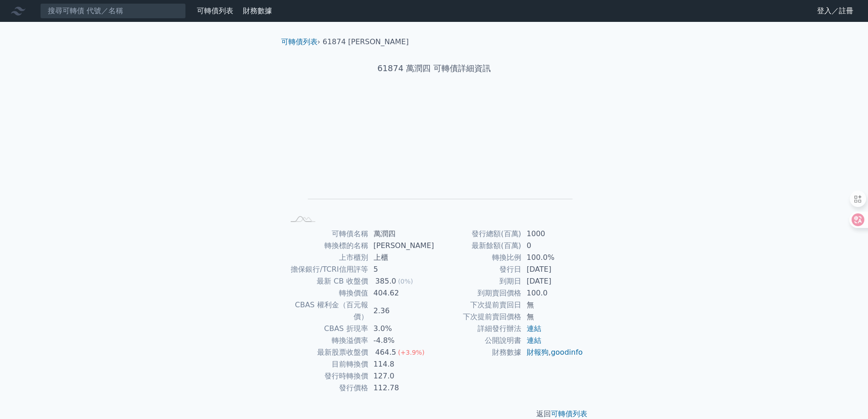  What do you see at coordinates (326, 270) in the screenshot?
I see `td: 擔保銀行/TCRI信用評等` at bounding box center [326, 270].